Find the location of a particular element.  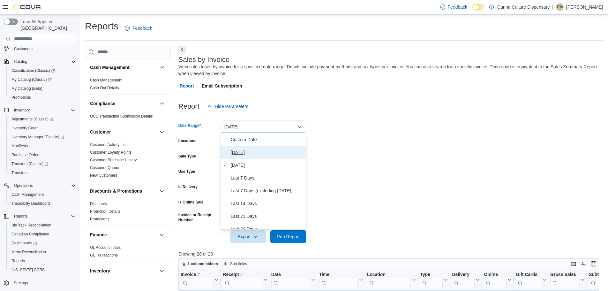

button: Receipt # is located at coordinates (245, 279).